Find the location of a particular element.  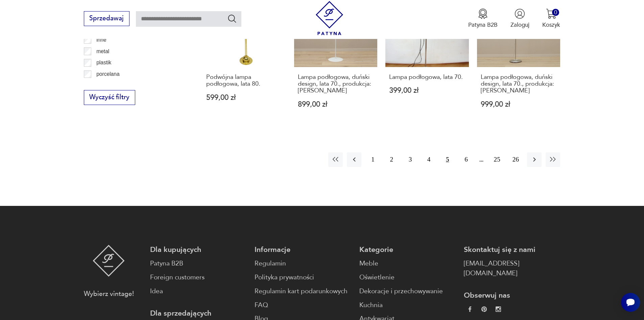

p: Kategorie is located at coordinates (407, 250).